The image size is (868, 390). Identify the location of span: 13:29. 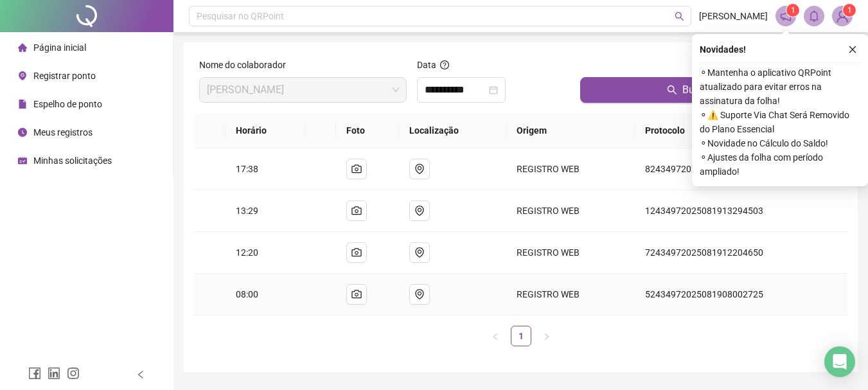
(246, 211).